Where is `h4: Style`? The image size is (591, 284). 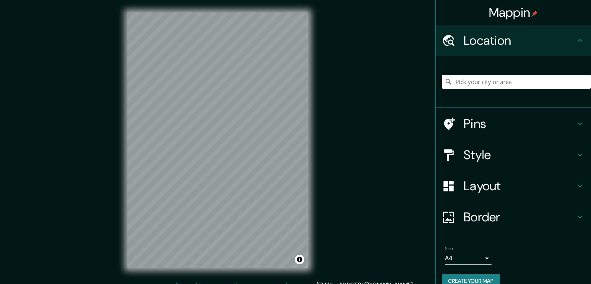 h4: Style is located at coordinates (520, 155).